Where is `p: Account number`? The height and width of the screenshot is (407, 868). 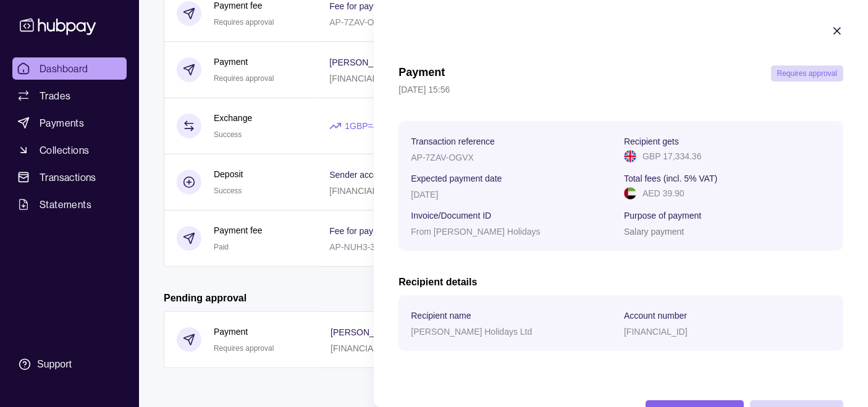 p: Account number is located at coordinates (655, 316).